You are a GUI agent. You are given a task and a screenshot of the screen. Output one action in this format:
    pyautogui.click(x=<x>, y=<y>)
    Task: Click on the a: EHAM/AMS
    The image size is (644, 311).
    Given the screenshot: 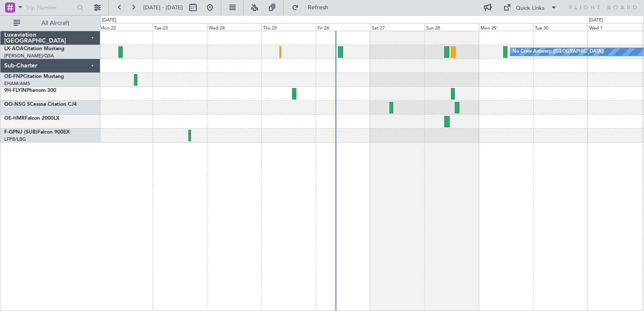 What is the action you would take?
    pyautogui.click(x=17, y=84)
    